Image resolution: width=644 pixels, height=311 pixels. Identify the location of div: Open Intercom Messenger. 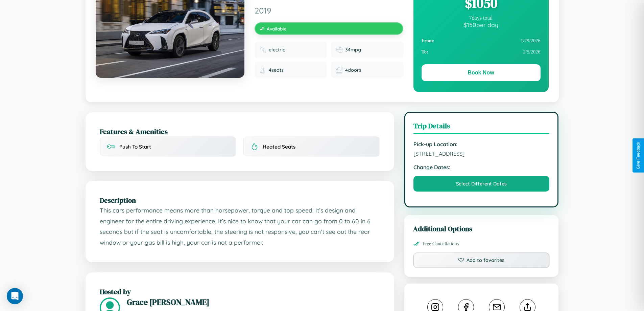
(15, 296).